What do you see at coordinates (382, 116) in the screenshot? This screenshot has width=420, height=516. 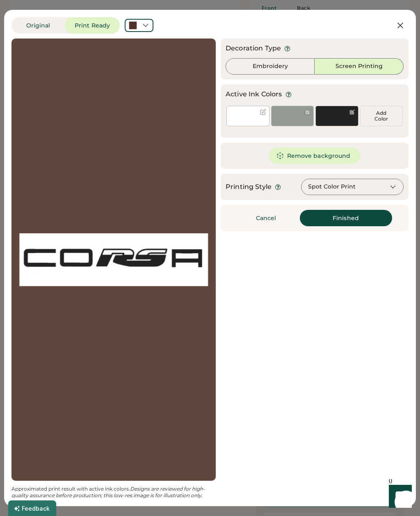 I see `div: Add Color` at bounding box center [382, 116].